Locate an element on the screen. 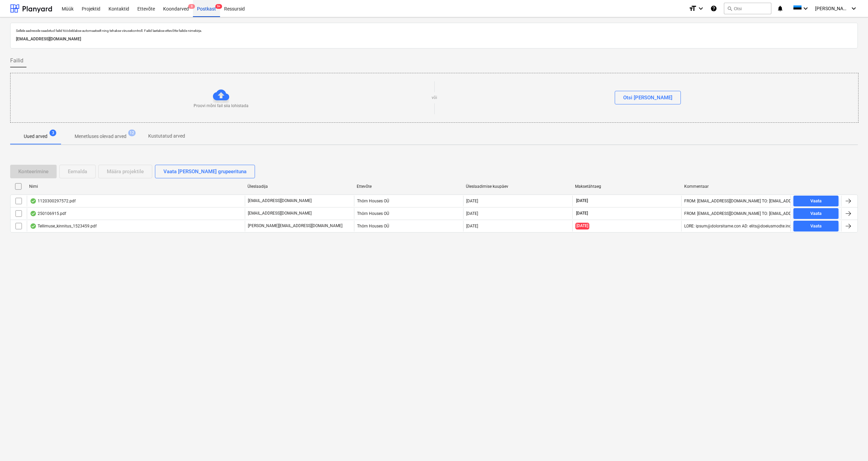  i: notifications is located at coordinates (780, 9).